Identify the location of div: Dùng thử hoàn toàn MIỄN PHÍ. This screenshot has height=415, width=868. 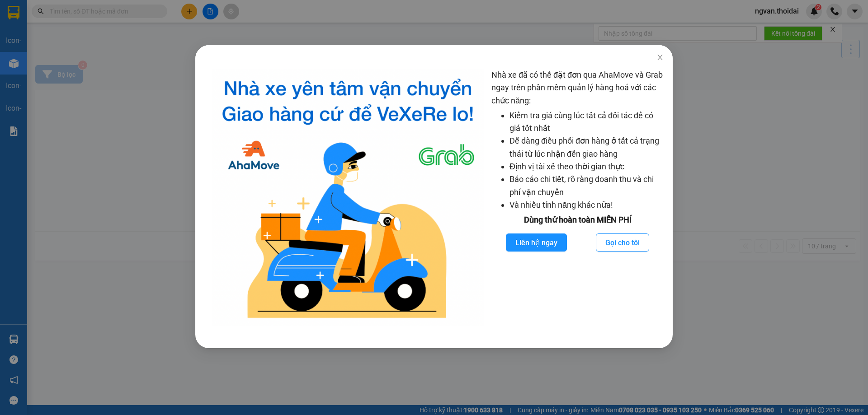
(578, 220).